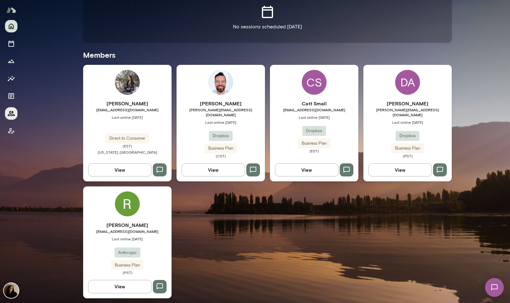 The width and height of the screenshot is (510, 303). I want to click on img: Ryn Linthicum, so click(127, 204).